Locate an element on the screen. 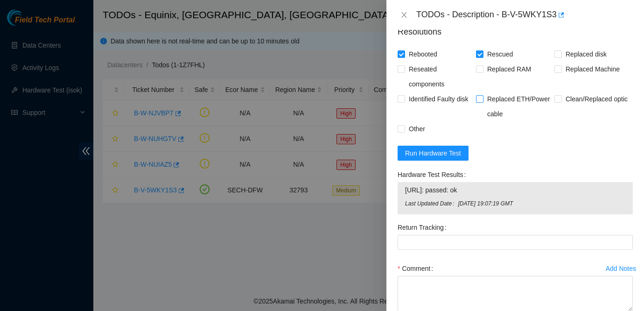 The image size is (644, 311). label: Return Tracking is located at coordinates (424, 227).